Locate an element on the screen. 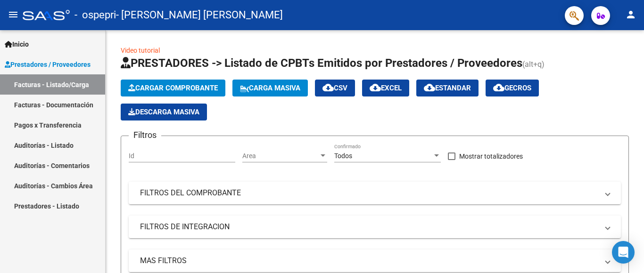 This screenshot has height=273, width=644. button: Carga Masiva is located at coordinates (270, 88).